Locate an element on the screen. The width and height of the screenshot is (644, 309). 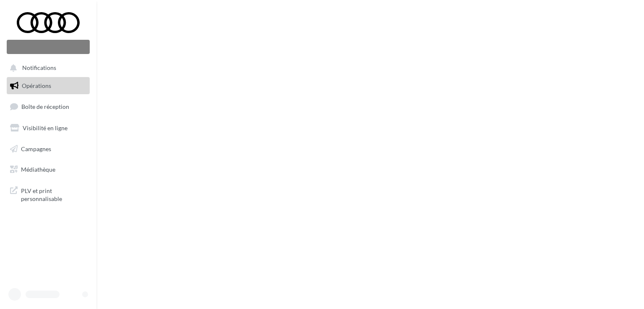
div: Nouvelle campagne is located at coordinates (48, 47).